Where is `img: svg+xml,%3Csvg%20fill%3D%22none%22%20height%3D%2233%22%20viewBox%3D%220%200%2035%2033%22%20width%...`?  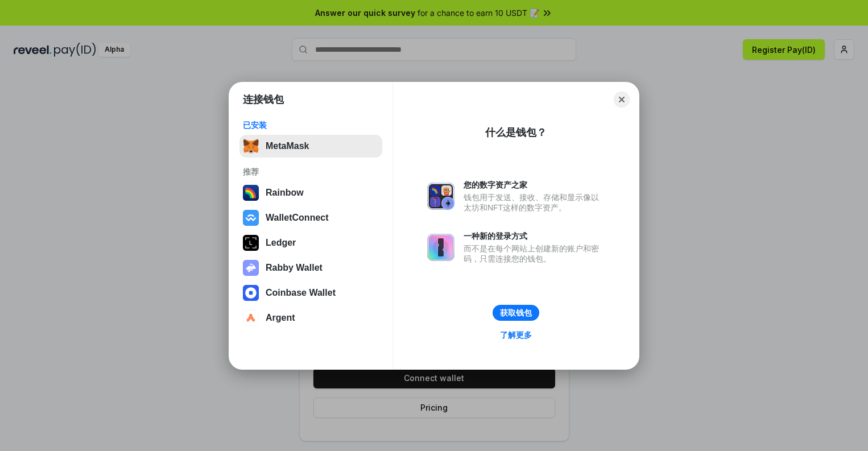
img: svg+xml,%3Csvg%20fill%3D%22none%22%20height%3D%2233%22%20viewBox%3D%220%200%2035%2033%22%20width%... is located at coordinates (251, 146).